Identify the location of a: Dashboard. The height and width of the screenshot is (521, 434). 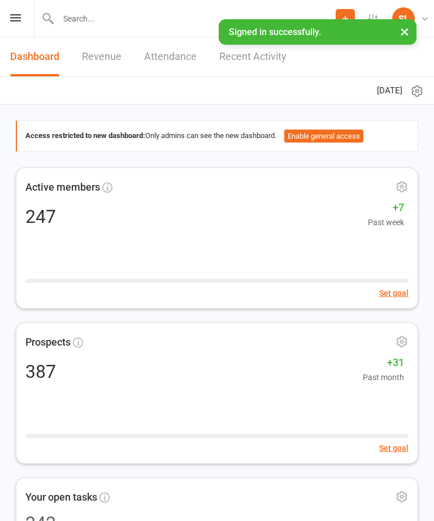
(34, 57).